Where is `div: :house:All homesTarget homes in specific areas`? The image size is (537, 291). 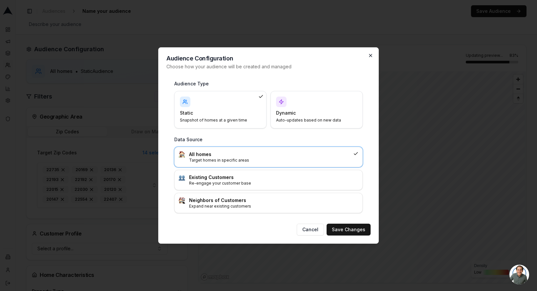
div: :house:All homesTarget homes in specific areas is located at coordinates (268, 157).